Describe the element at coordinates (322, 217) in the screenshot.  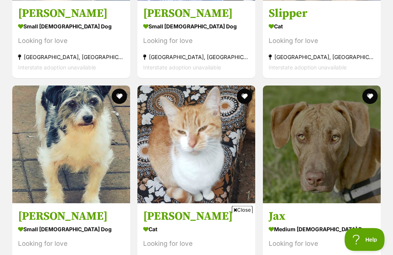
I see `h3: Jax` at that location.